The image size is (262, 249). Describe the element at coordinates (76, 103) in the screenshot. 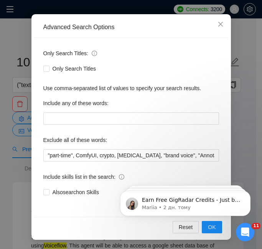

I see `label: Include any of these words:` at that location.